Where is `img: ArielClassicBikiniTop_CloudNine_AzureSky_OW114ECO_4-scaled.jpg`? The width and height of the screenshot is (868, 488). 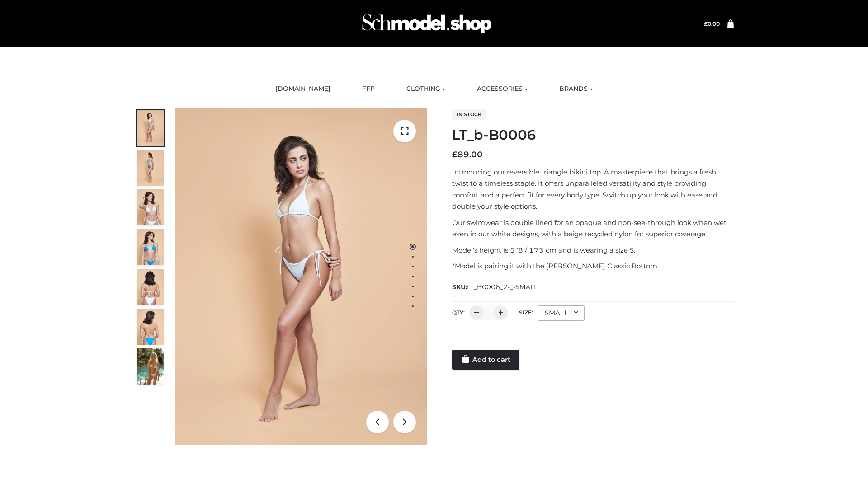 img: ArielClassicBikiniTop_CloudNine_AzureSky_OW114ECO_4-scaled.jpg is located at coordinates (150, 248).